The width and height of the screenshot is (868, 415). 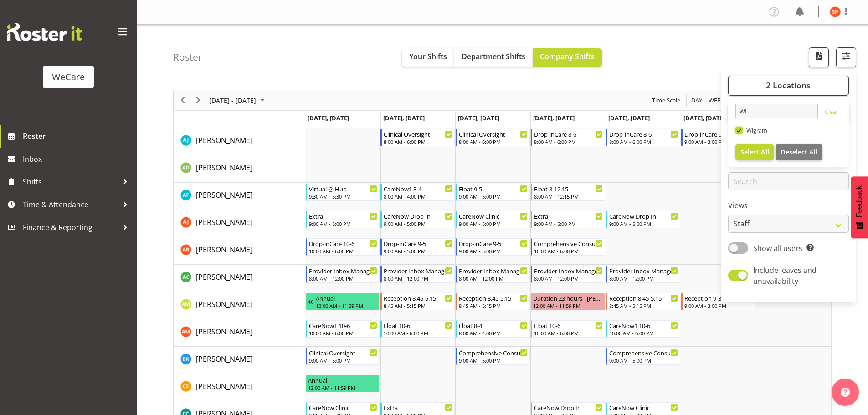 I want to click on div: Andrew Casburn"s event - Provider Inbox Management Begin From Monday, August 25, 2025 at 8:00:00 ..., so click(x=343, y=274).